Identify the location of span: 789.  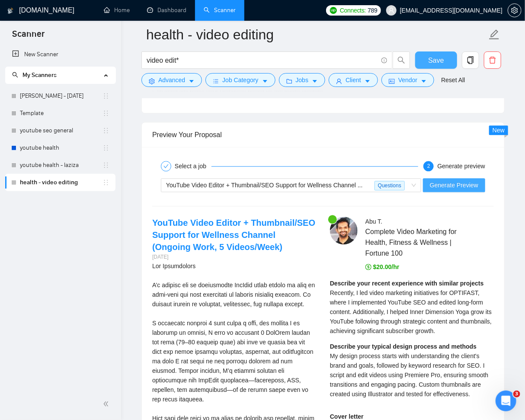
(372, 10).